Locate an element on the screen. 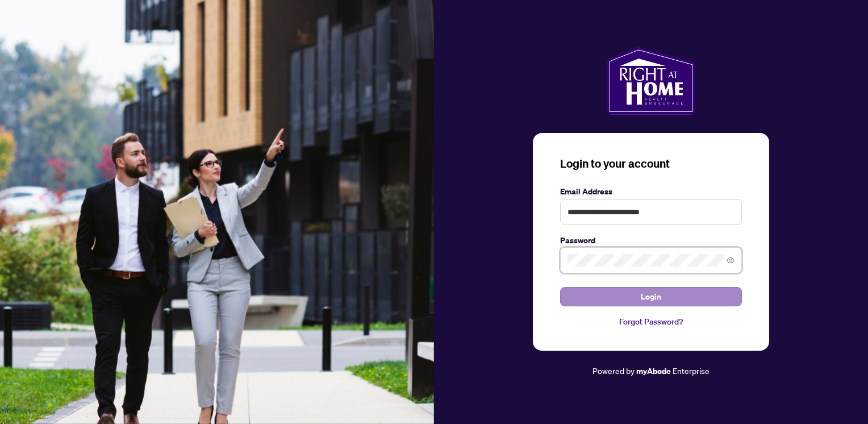 This screenshot has width=868, height=424. label: Password is located at coordinates (651, 241).